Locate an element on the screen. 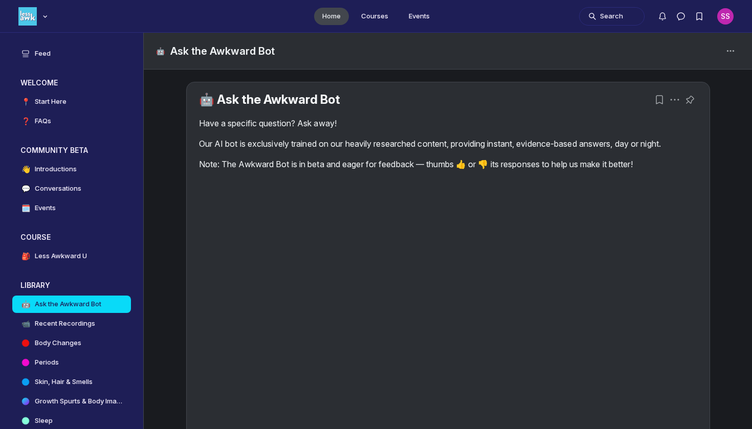 The image size is (752, 429). h1: Ask the Awkward Bot is located at coordinates (222, 51).